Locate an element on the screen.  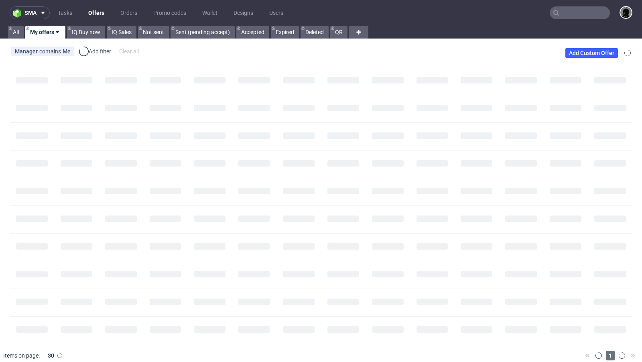
a: QR is located at coordinates (339, 32).